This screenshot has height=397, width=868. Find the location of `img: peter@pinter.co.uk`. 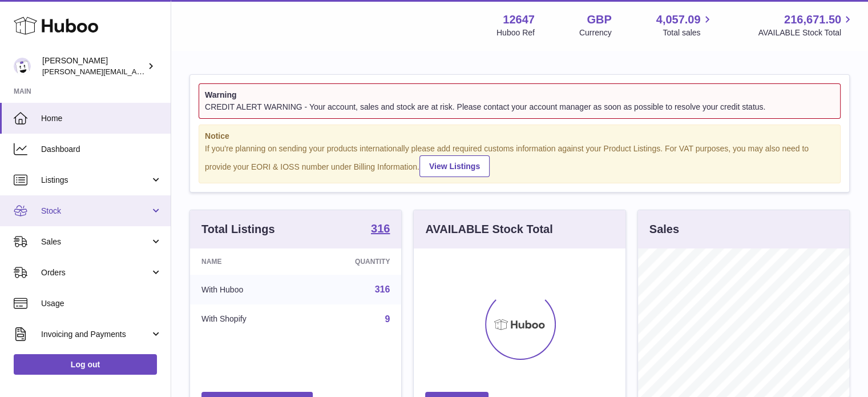

img: peter@pinter.co.uk is located at coordinates (22, 66).